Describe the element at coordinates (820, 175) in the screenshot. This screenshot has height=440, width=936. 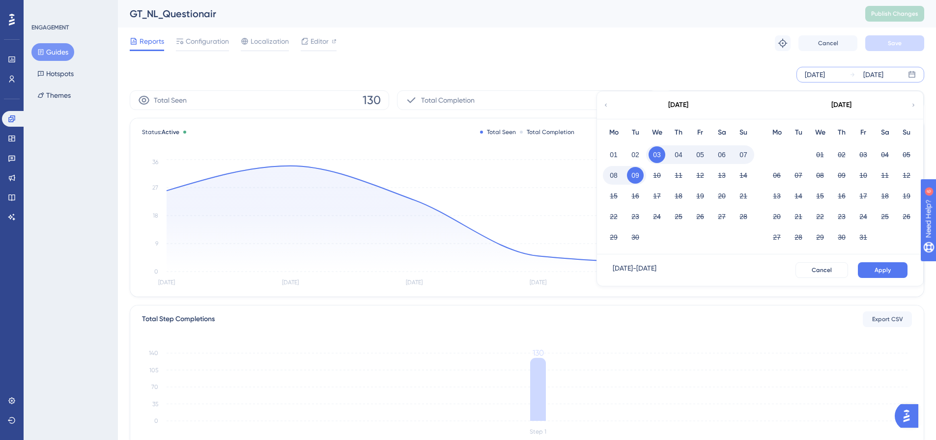
I see `button: 08` at that location.